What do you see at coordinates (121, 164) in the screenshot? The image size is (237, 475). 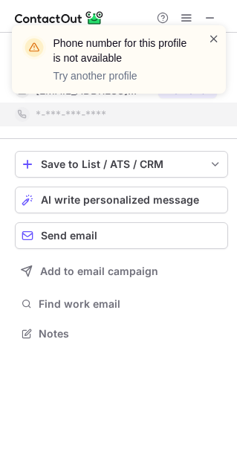 I see `button: save-profile-one-click` at bounding box center [121, 164].